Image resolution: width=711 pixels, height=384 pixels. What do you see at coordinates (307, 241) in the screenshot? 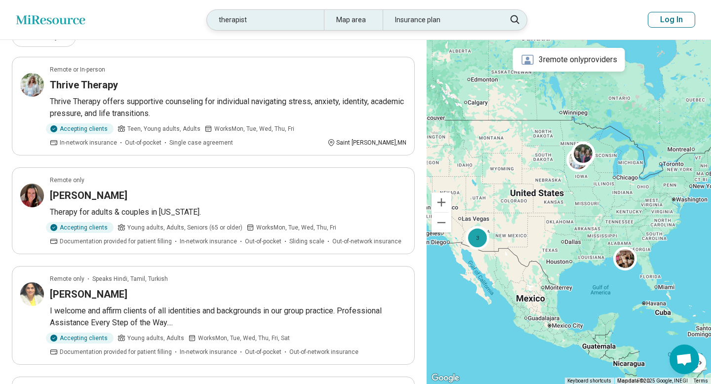
I see `span: Sliding scale` at bounding box center [307, 241].